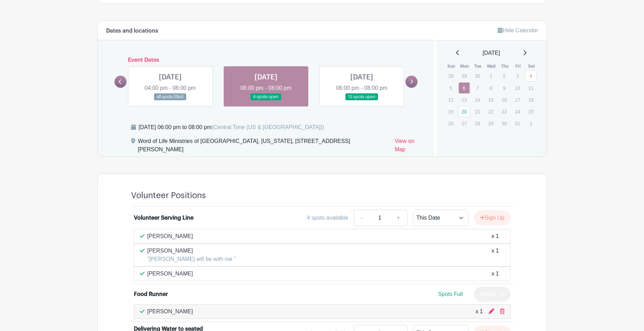  What do you see at coordinates (518, 99) in the screenshot?
I see `p: 17` at bounding box center [518, 99].